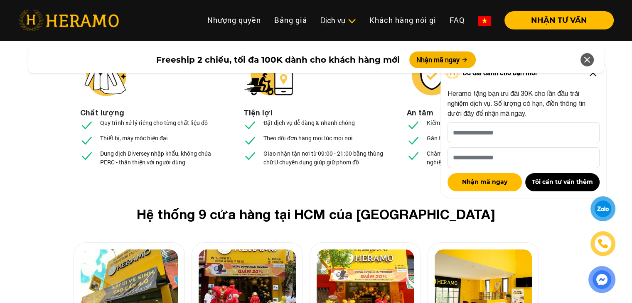  What do you see at coordinates (524, 103) in the screenshot?
I see `p: Heramo tặng bạn ưu đãi 30K cho lần đầu trải nghiệm dịch vụ. Số lượng có hạn, điền thông tin dưới ...` at bounding box center [524, 103].